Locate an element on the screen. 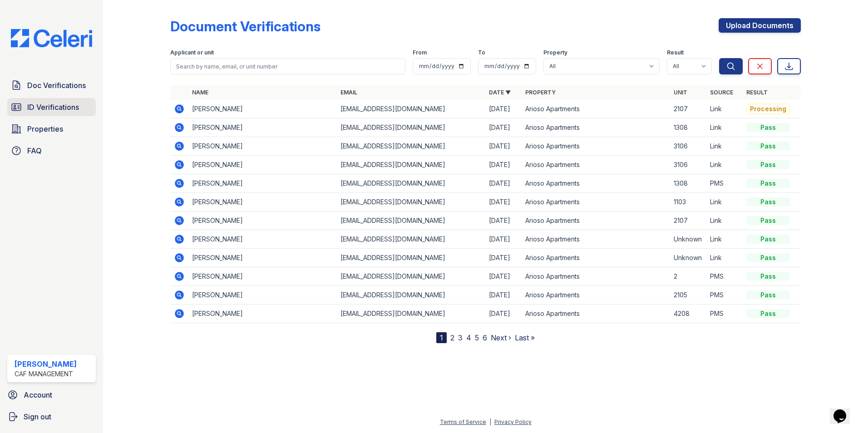  label: Property is located at coordinates (555, 53).